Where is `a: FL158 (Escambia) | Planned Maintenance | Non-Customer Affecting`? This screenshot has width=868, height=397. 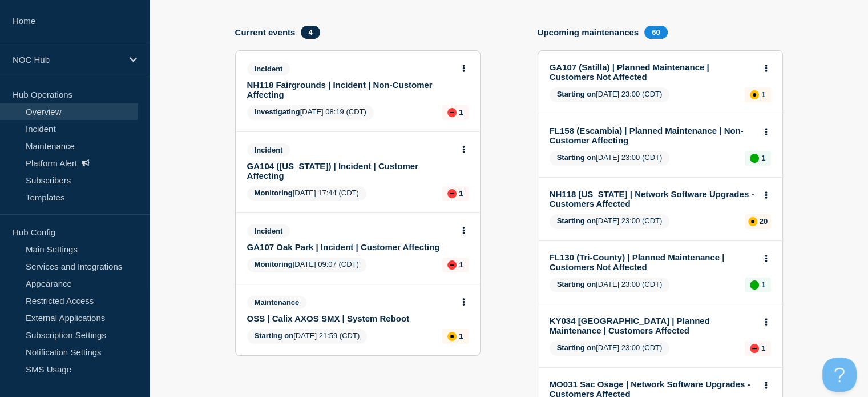
a: FL158 (Escambia) | Planned Maintenance | Non-Customer Affecting is located at coordinates (652, 135).